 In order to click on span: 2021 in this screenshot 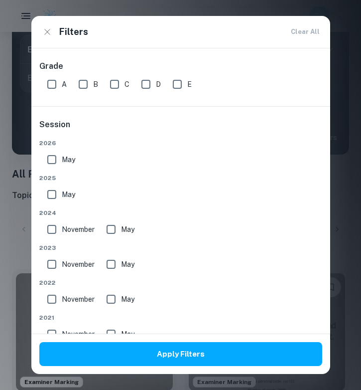, I will do `click(181, 317)`.